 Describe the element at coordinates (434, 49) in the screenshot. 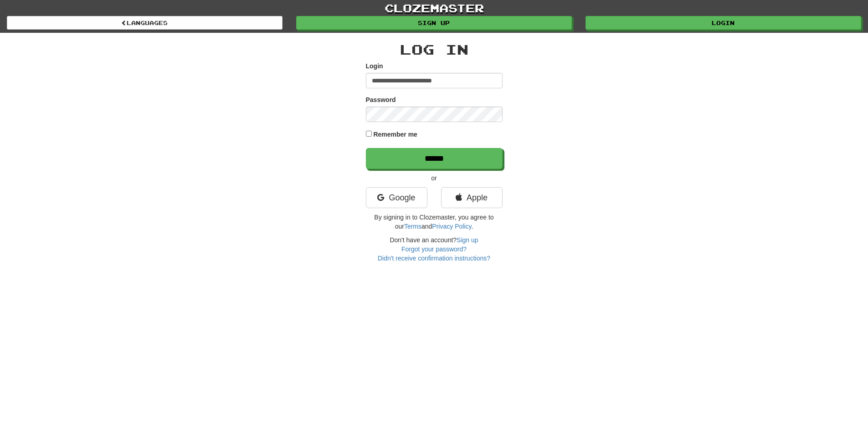

I see `h2: Log In` at that location.